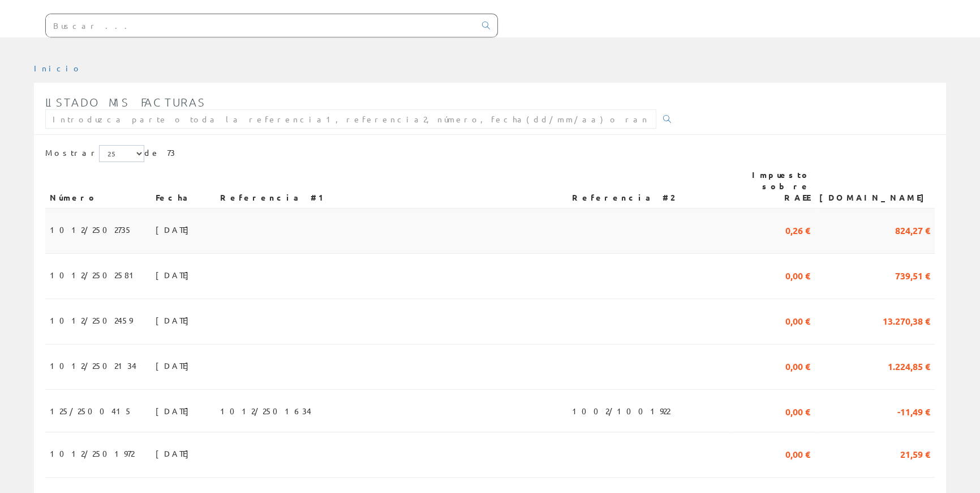 This screenshot has width=980, height=493. What do you see at coordinates (174, 197) in the screenshot?
I see `font: Fecha` at bounding box center [174, 197].